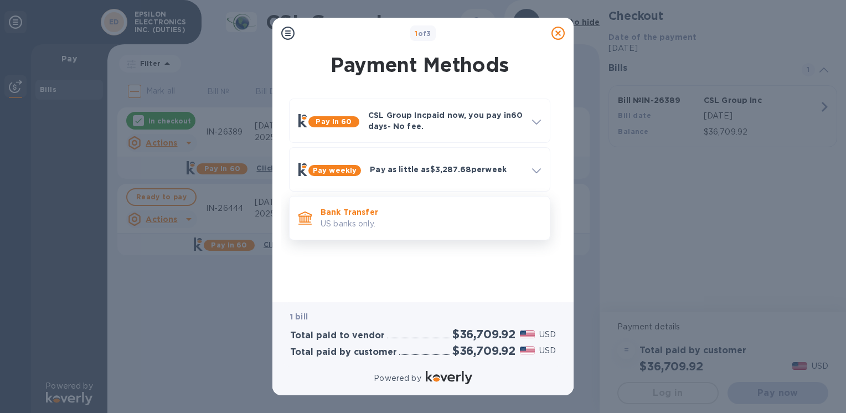 This screenshot has width=846, height=413. Describe the element at coordinates (337, 335) in the screenshot. I see `h3: Total paid to vendor` at that location.